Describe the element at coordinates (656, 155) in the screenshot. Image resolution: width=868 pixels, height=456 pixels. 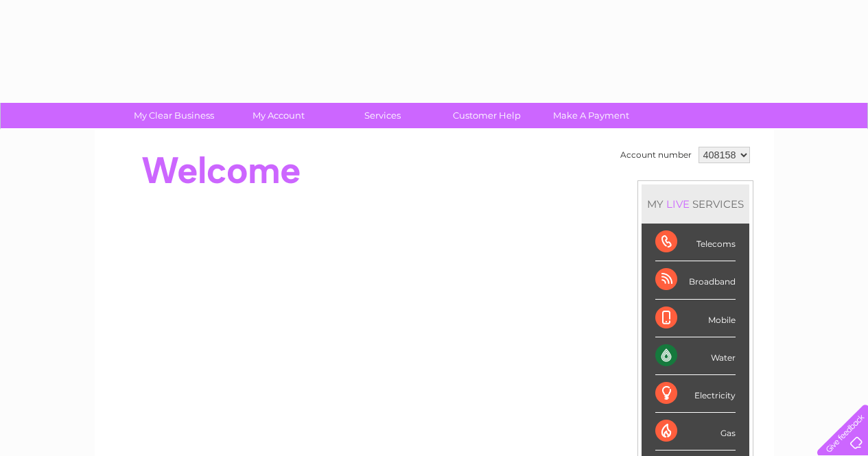
I see `td: Account number` at that location.